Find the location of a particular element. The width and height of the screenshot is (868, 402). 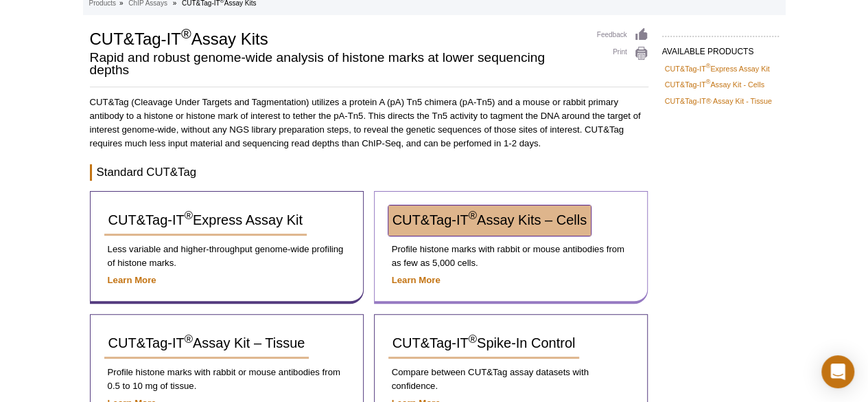

span: CUT&Tag-IT Assay Kits – Cells is located at coordinates (489, 219).